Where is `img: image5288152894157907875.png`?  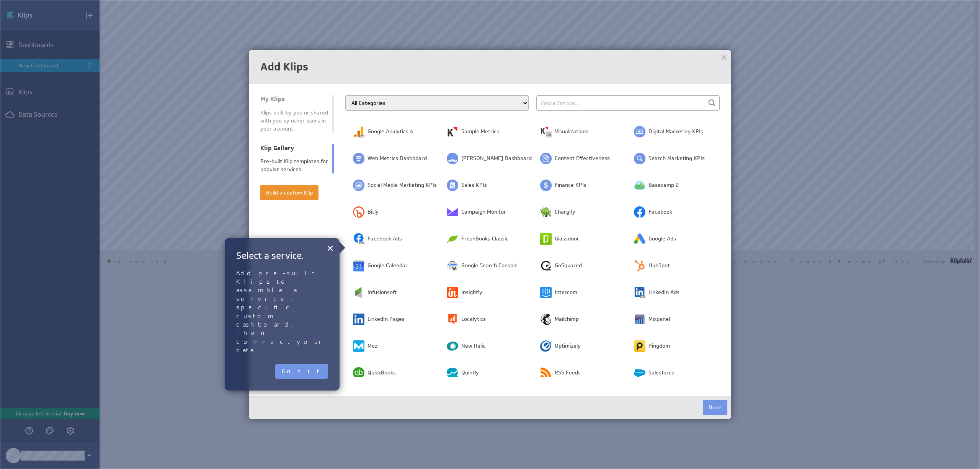 img: image5288152894157907875.png is located at coordinates (546, 132).